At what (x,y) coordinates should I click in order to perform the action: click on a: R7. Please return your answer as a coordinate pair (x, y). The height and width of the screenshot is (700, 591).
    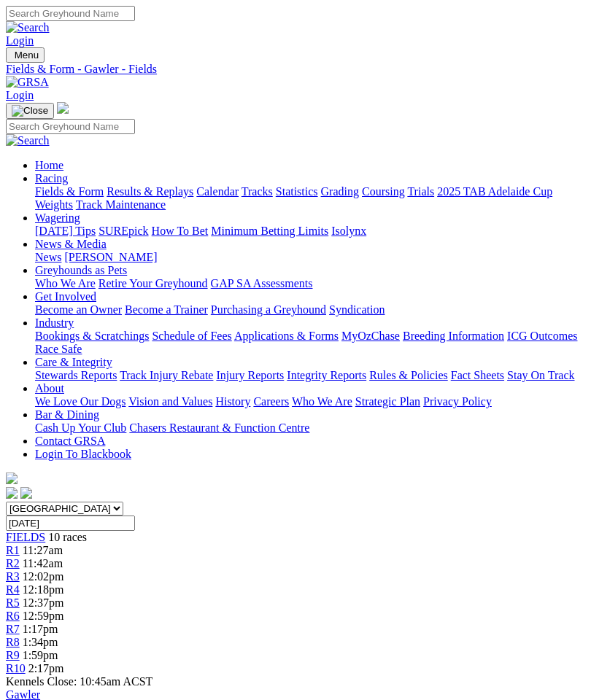
    Looking at the image, I should click on (12, 629).